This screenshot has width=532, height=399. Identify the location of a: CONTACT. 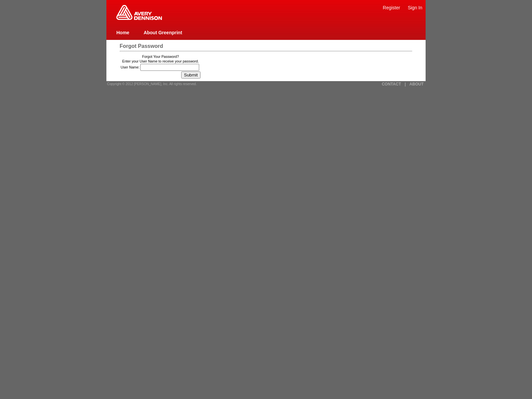
(391, 84).